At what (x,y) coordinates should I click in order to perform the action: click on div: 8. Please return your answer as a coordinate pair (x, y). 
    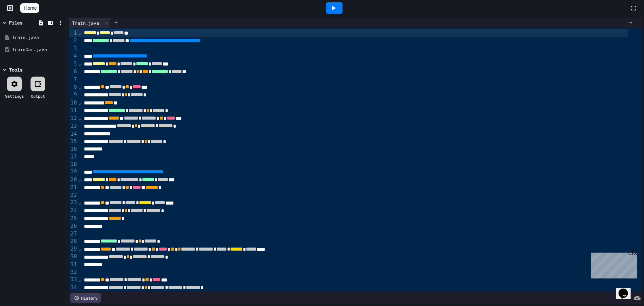
    Looking at the image, I should click on (73, 87).